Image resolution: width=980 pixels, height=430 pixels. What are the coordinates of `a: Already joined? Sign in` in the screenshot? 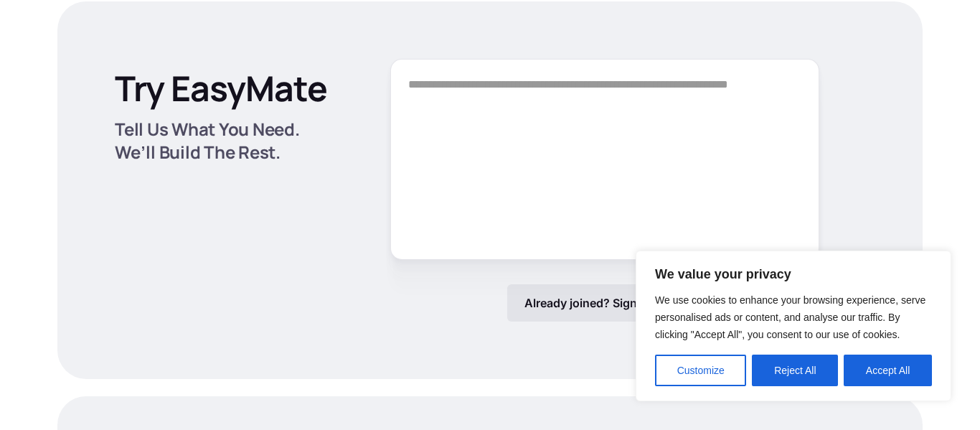 It's located at (587, 303).